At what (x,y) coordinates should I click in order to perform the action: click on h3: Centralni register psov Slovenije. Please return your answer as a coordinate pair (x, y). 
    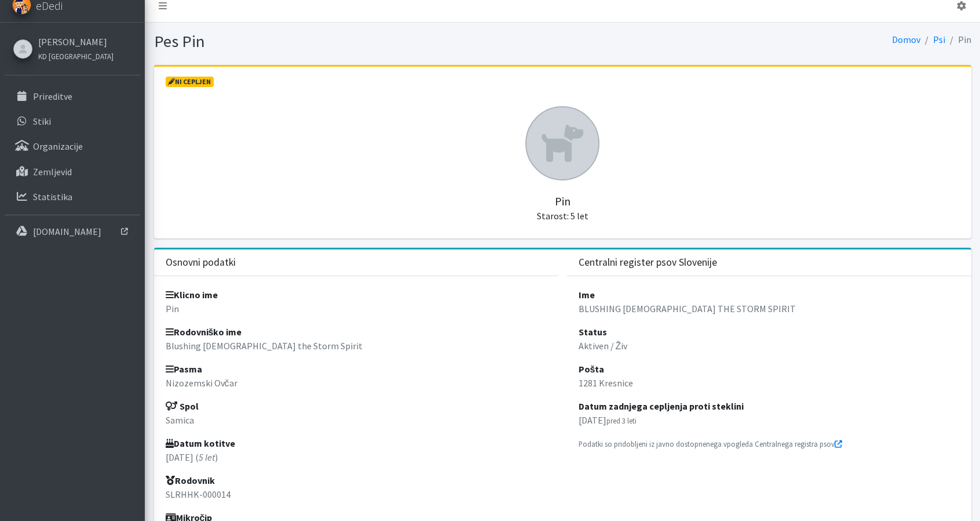
    Looking at the image, I should click on (648, 262).